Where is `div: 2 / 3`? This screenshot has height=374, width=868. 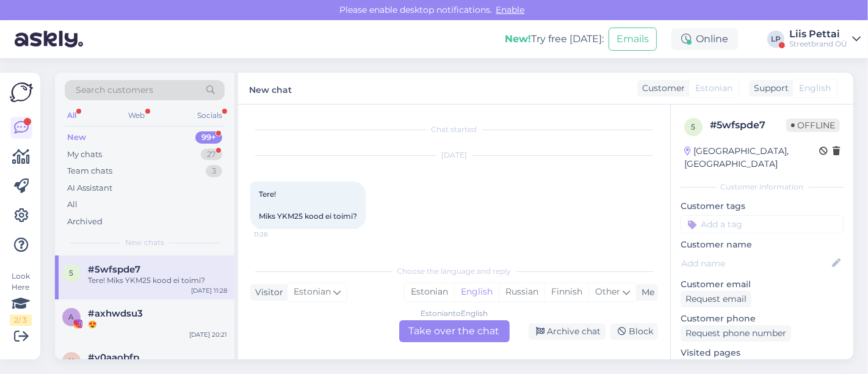
div: 2 / 3 is located at coordinates (21, 320).